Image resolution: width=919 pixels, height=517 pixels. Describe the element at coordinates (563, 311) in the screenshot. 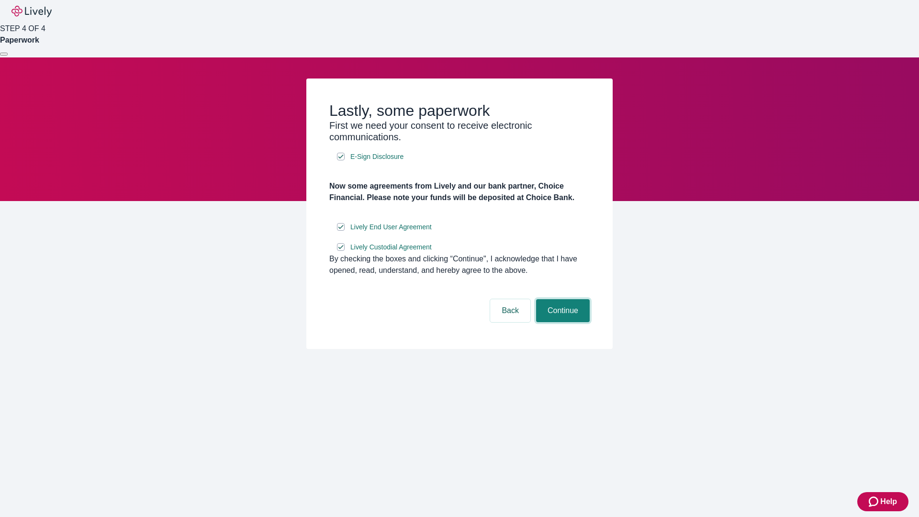

I see `button: Continue` at that location.